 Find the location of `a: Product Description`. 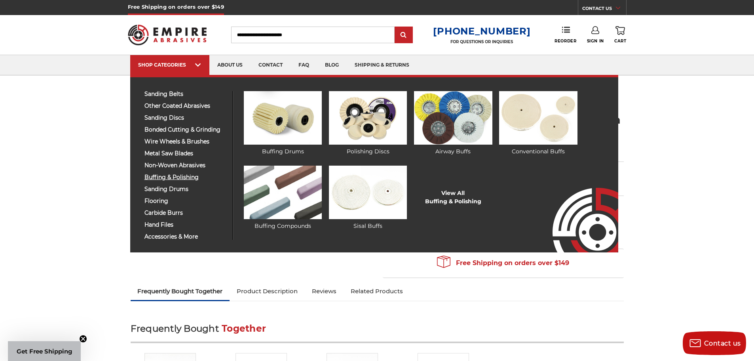

a: Product Description is located at coordinates (267, 291).